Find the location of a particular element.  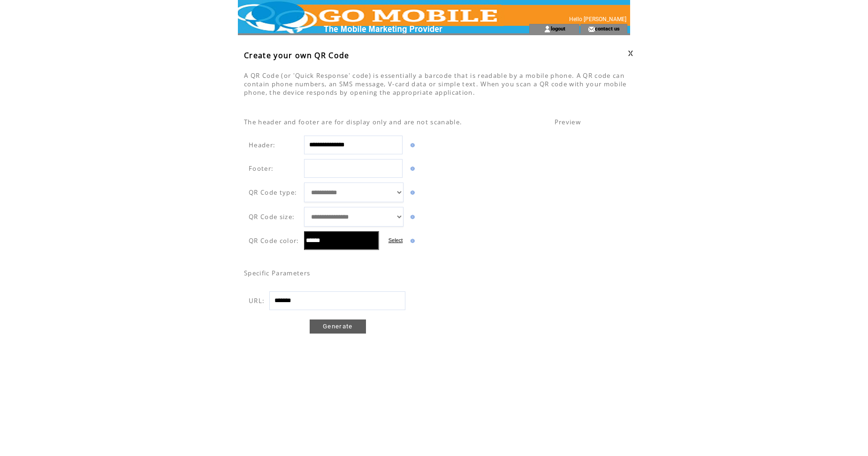

span: QR Code type: is located at coordinates (272, 193).